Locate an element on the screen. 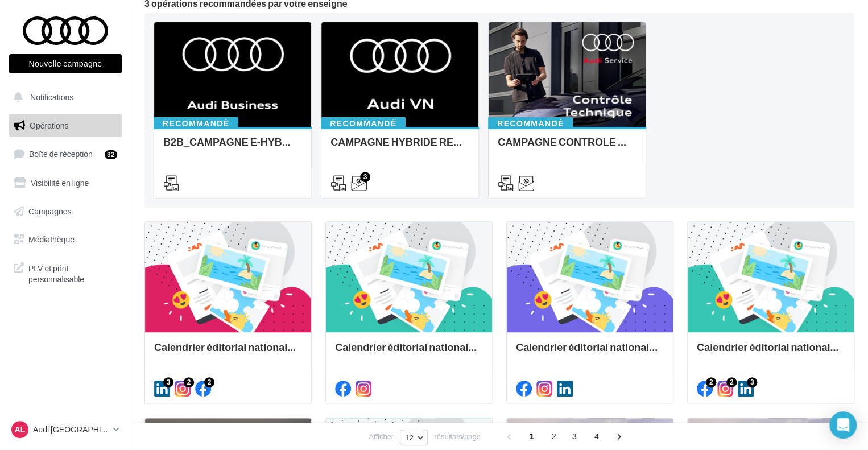 The image size is (868, 450). a: Boîte de réception32 is located at coordinates (65, 154).